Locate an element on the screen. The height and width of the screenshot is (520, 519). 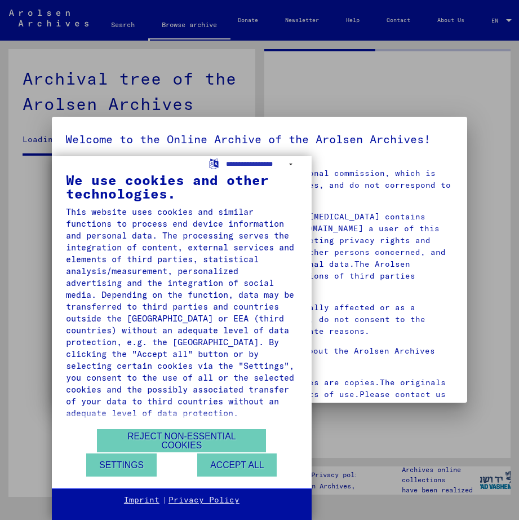
div: This website uses cookies and similar functions to process end device information and personal da... is located at coordinates (181, 312).